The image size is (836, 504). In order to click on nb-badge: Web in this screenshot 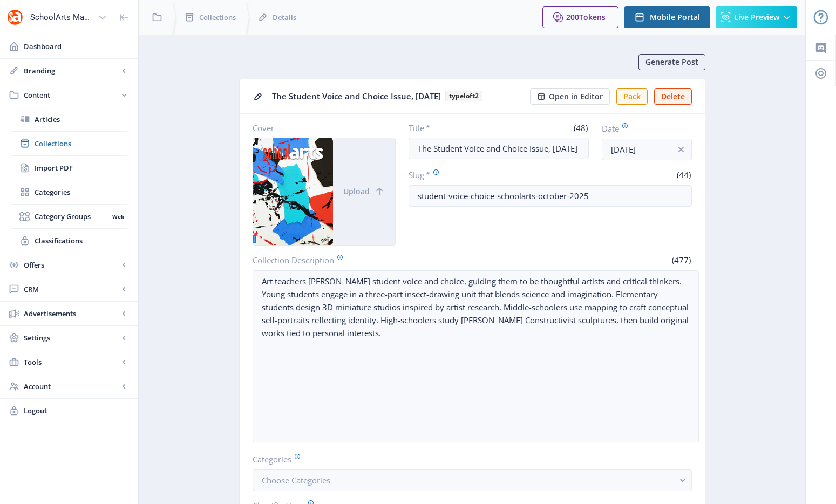, I will do `click(117, 216)`.